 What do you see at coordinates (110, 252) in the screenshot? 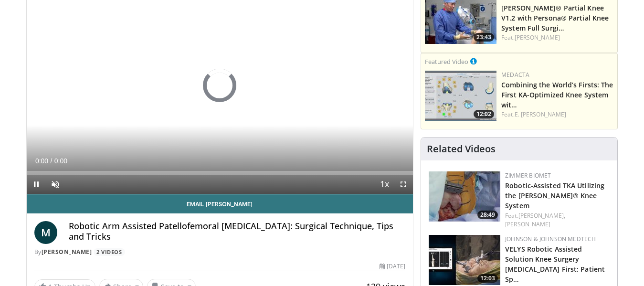
I see `a: 2 Videos` at bounding box center [110, 252].